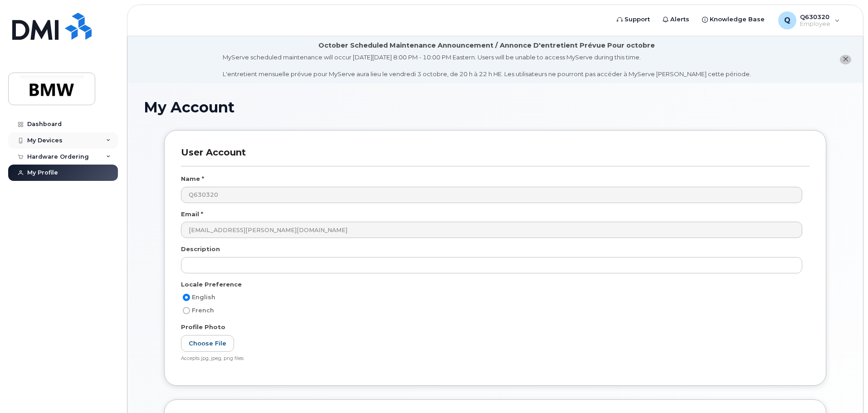 The height and width of the screenshot is (413, 868). What do you see at coordinates (495, 157) in the screenshot?
I see `h3: User Account` at bounding box center [495, 157].